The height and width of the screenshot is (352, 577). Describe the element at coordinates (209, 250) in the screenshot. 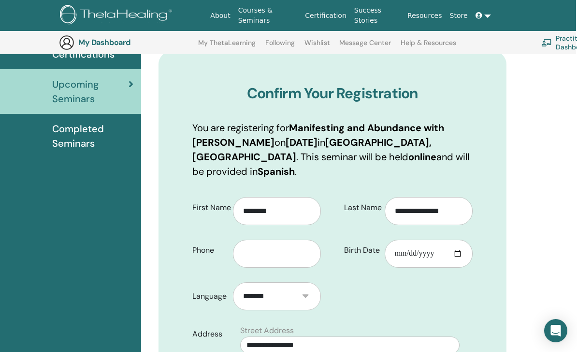

I see `label: Phone` at that location.